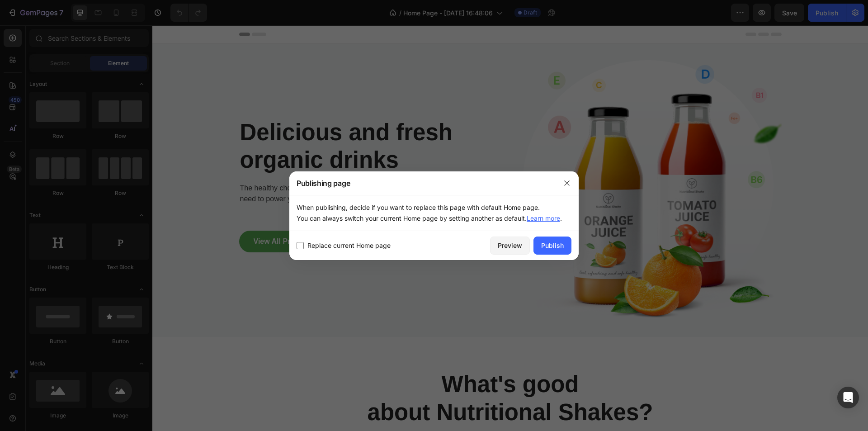  Describe the element at coordinates (552, 245) in the screenshot. I see `button: Publish` at that location.